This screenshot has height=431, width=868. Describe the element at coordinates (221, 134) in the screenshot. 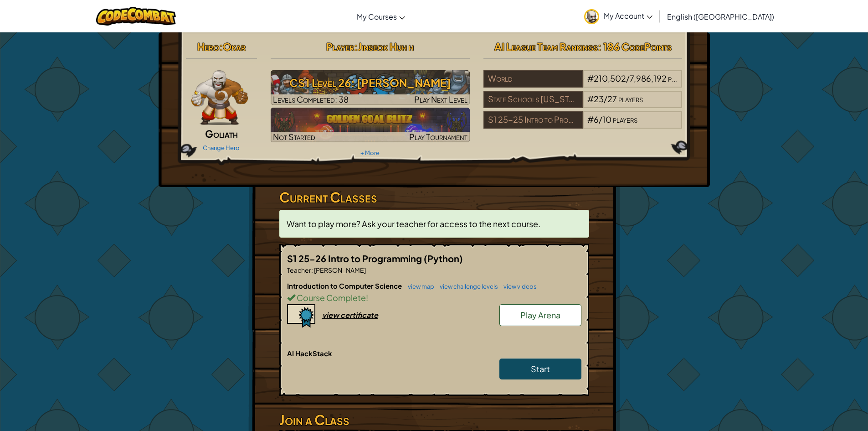

I see `span: Goliath` at that location.